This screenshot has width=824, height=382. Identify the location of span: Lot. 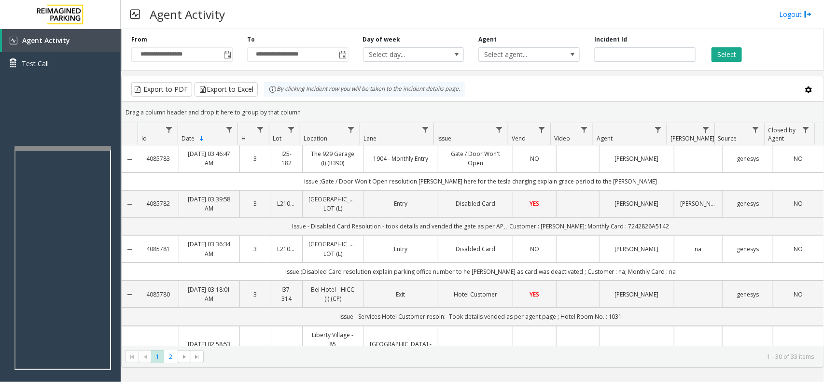
(277, 138).